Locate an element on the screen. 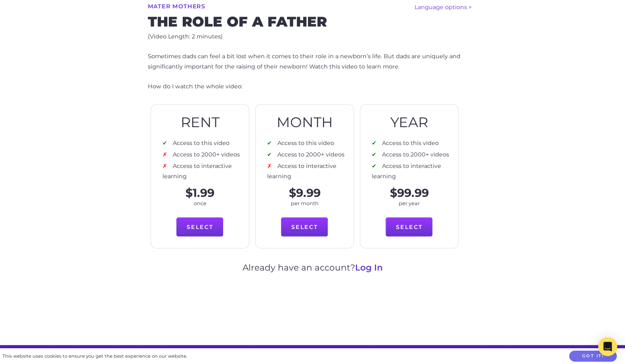  p: How do I watch the whole video: is located at coordinates (312, 87).